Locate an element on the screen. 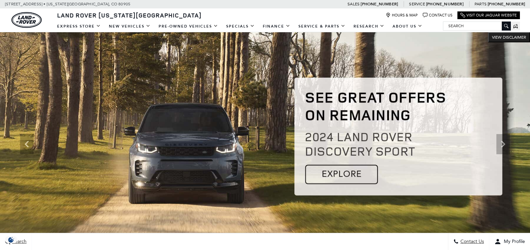 The height and width of the screenshot is (250, 530). a: Specials is located at coordinates (240, 26).